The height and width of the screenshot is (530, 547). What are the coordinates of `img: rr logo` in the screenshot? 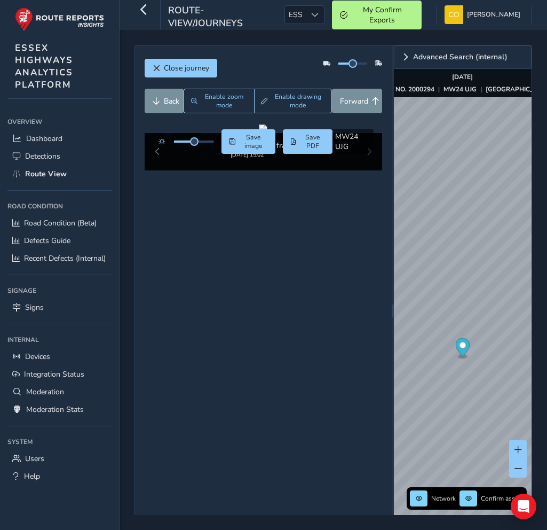 It's located at (59, 19).